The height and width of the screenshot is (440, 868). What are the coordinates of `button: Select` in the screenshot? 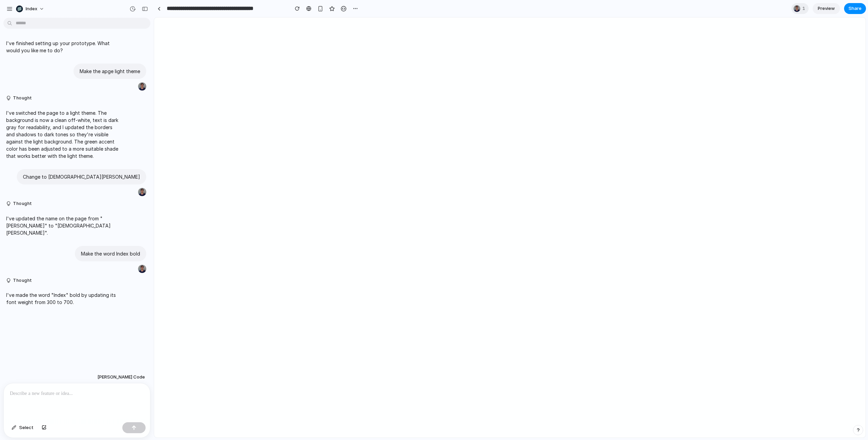 It's located at (23, 427).